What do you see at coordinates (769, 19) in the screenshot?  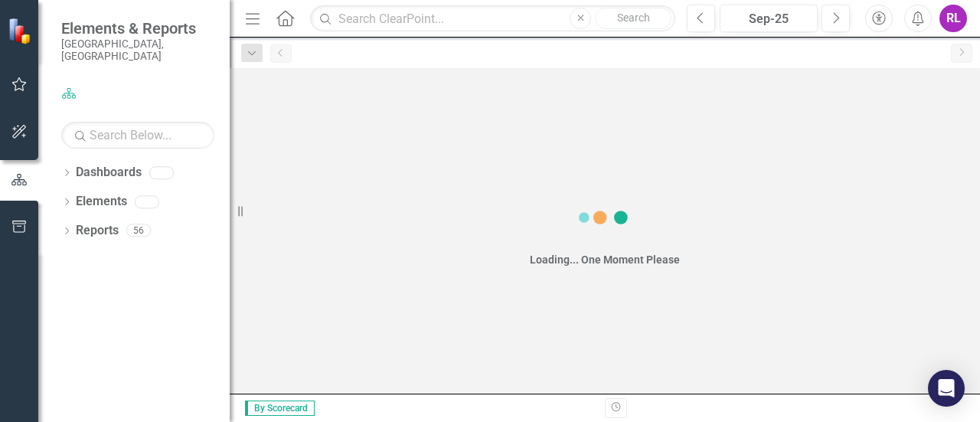 I see `div: Sep-25` at bounding box center [769, 19].